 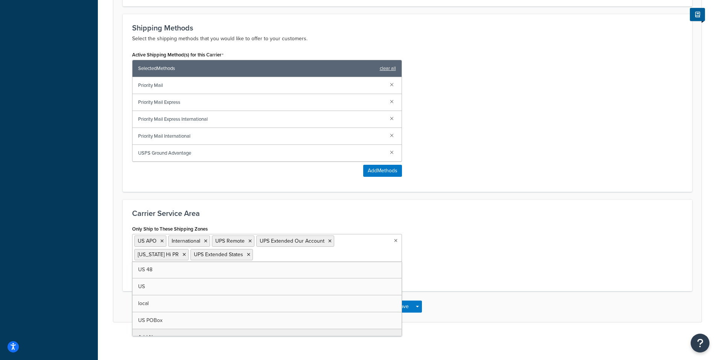 What do you see at coordinates (407, 28) in the screenshot?
I see `h3: Shipping Methods` at bounding box center [407, 28].